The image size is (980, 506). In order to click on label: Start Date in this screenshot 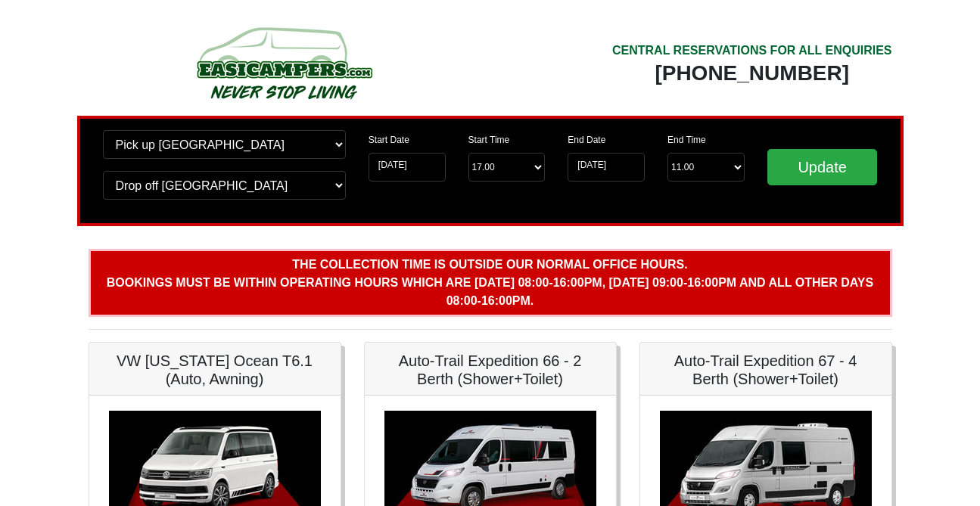, I will do `click(389, 140)`.